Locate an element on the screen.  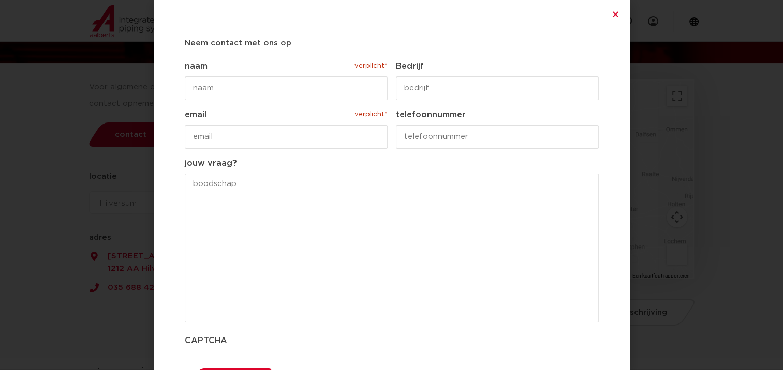
input: email is located at coordinates (286, 137).